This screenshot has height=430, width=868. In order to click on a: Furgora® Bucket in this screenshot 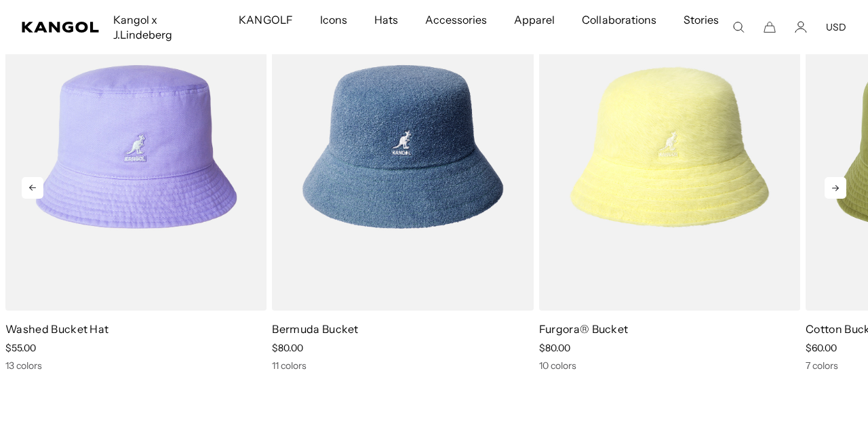, I will do `click(584, 329)`.